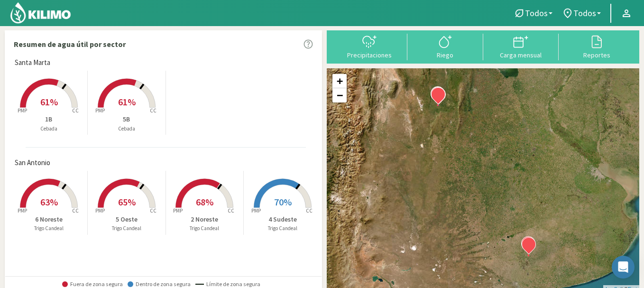 The image size is (644, 288). Describe the element at coordinates (522, 55) in the screenshot. I see `div: Carga mensual` at that location.